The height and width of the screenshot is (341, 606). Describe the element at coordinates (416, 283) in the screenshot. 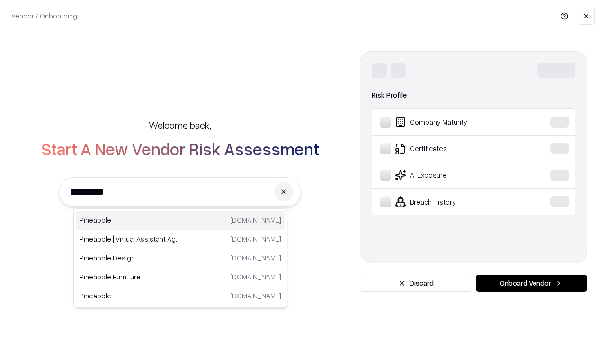

I see `button: Discard` at that location.